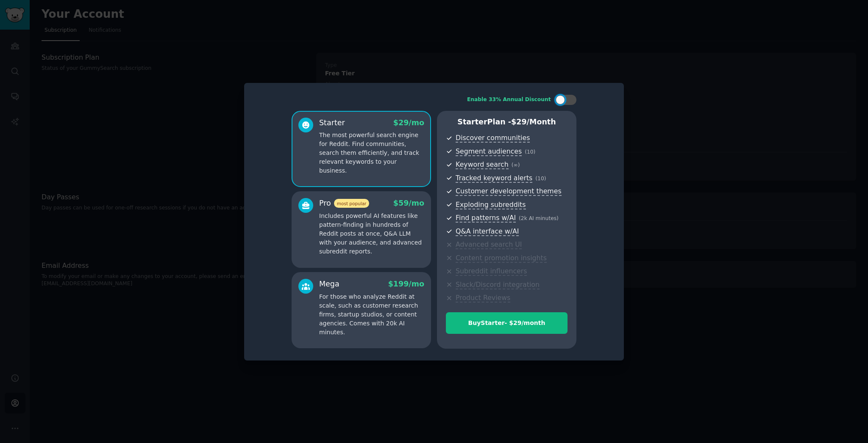 This screenshot has height=443, width=868. Describe the element at coordinates (492, 138) in the screenshot. I see `span: Discover communities` at that location.